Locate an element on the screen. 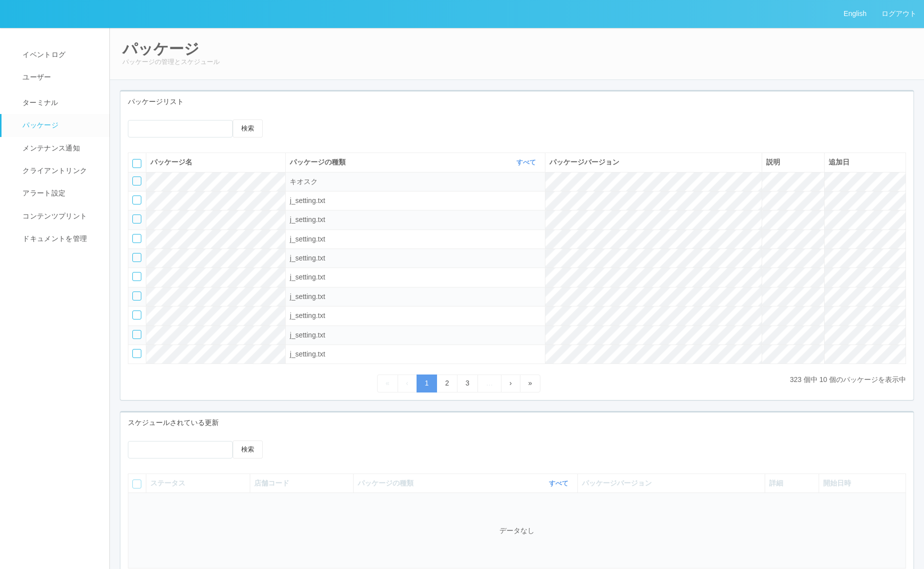 This screenshot has height=569, width=924. a: ターミナル is located at coordinates (59, 102).